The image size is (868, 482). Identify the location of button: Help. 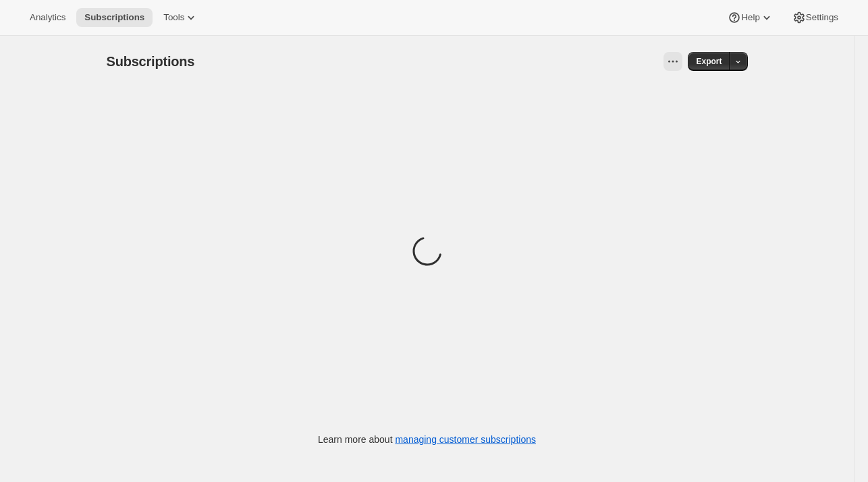
(749, 18).